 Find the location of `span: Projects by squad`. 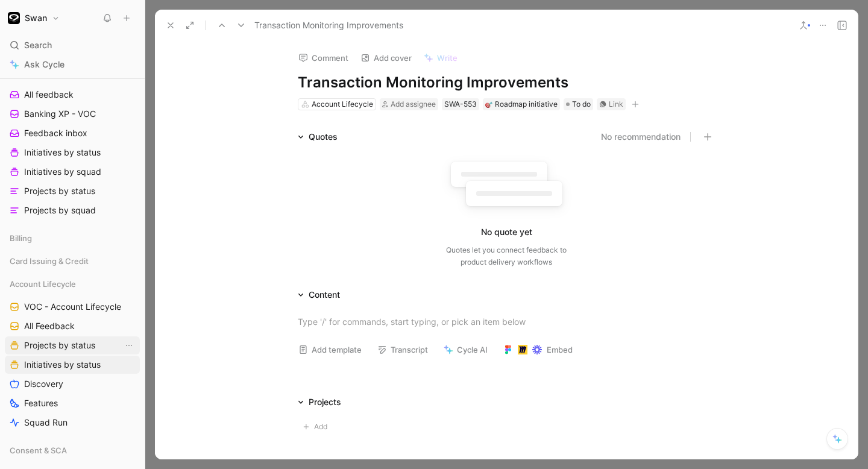

span: Projects by squad is located at coordinates (60, 211).